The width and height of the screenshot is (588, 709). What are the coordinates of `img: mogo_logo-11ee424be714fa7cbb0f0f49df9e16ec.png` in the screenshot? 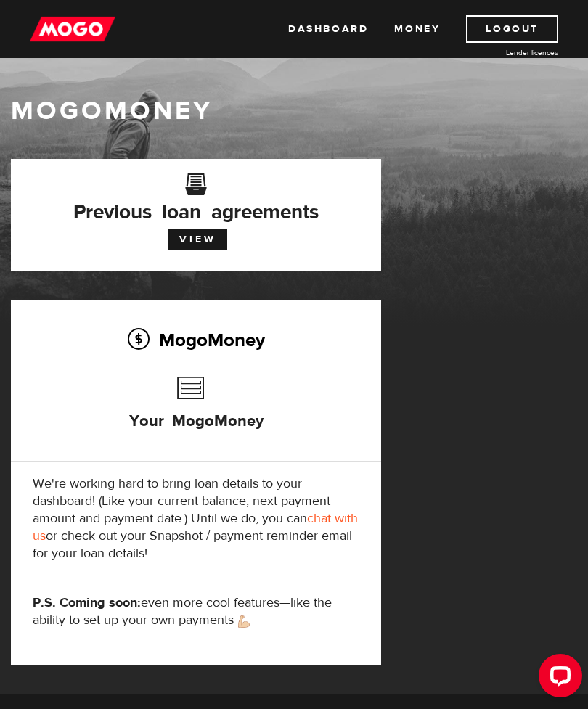 It's located at (73, 29).